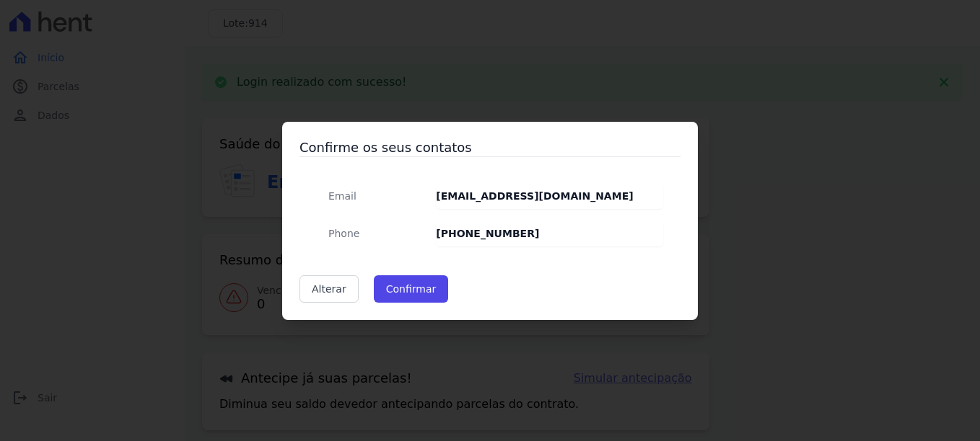  Describe the element at coordinates (490, 148) in the screenshot. I see `h3: Confirme os seus contatos` at that location.